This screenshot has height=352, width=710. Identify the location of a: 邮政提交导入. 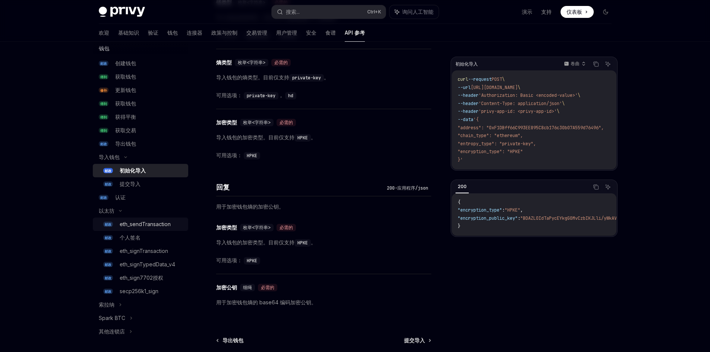
(140, 184).